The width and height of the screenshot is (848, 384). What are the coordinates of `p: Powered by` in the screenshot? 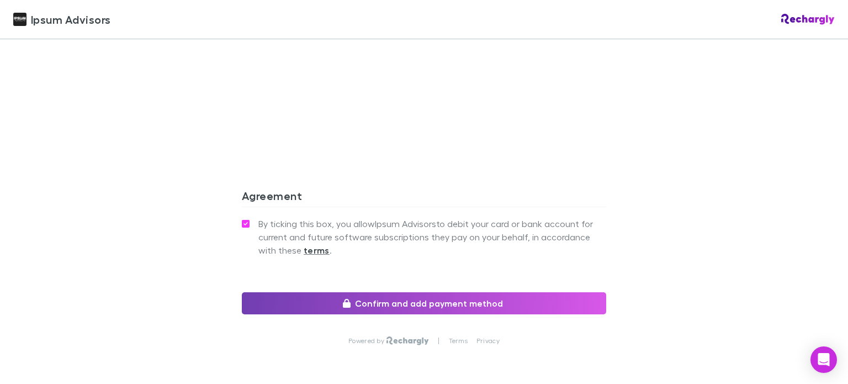 It's located at (367, 341).